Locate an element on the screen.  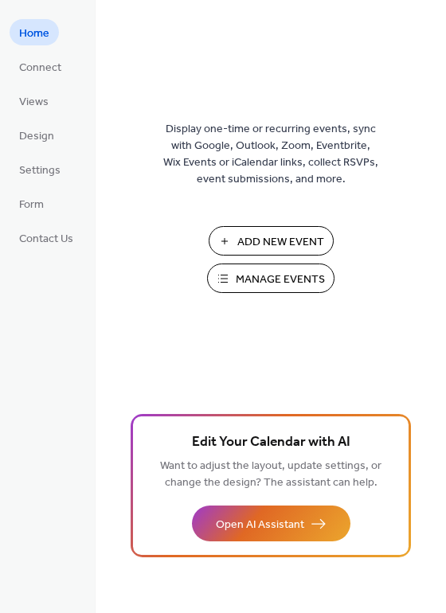
span: Open AI Assistant is located at coordinates (260, 525).